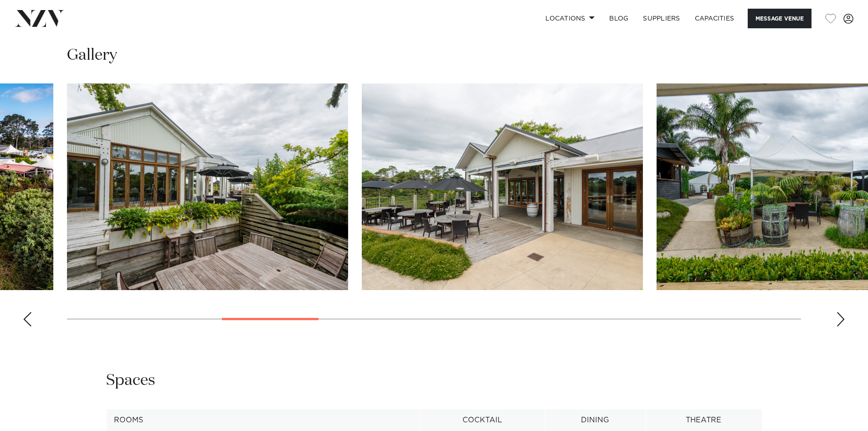 Image resolution: width=868 pixels, height=431 pixels. What do you see at coordinates (570, 18) in the screenshot?
I see `a: Locations` at bounding box center [570, 18].